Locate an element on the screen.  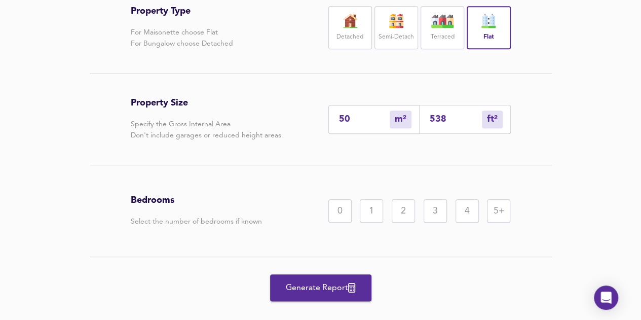
div: 5+ is located at coordinates (499, 211).